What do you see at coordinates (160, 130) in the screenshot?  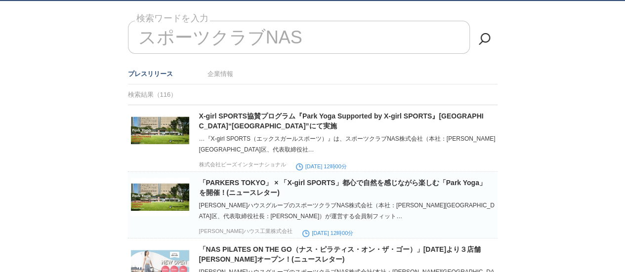 I see `img: 18225-846-6c3f35f3f79aeef408970541c43d9ec2-1920x900.jpg` at bounding box center [160, 130].